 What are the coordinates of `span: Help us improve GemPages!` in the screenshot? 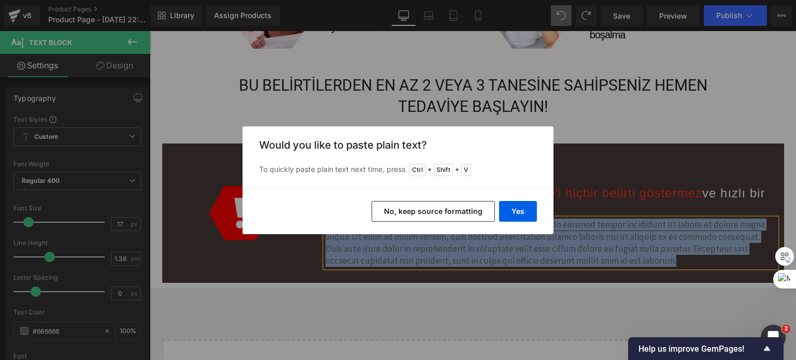 It's located at (699, 349).